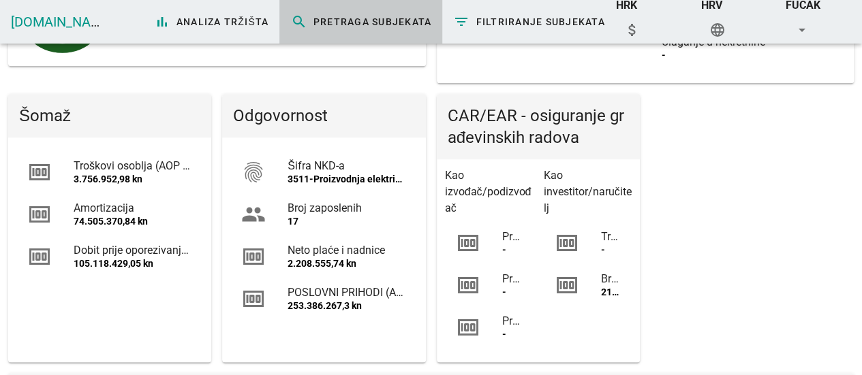 This screenshot has width=862, height=375. Describe the element at coordinates (347, 179) in the screenshot. I see `div: 3511-Proizvodnja električne energije` at that location.